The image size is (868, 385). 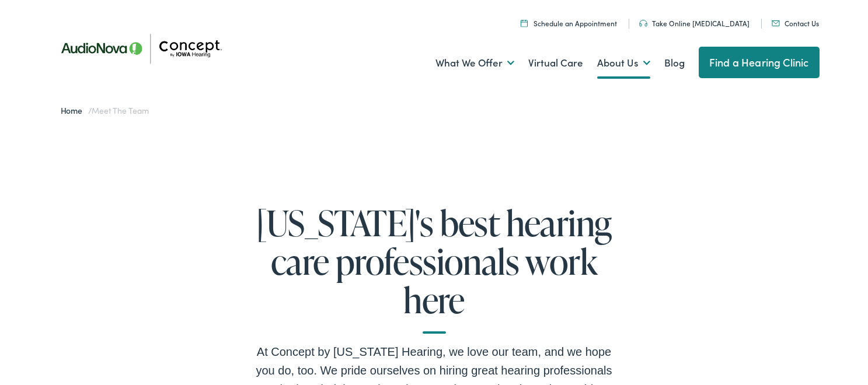 I want to click on span: Meet the Team, so click(x=120, y=110).